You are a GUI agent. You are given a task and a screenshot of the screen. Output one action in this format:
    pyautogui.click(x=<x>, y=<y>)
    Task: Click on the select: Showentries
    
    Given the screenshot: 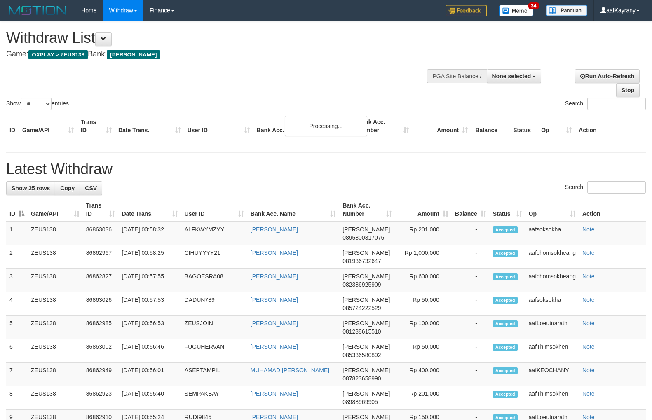 What is the action you would take?
    pyautogui.click(x=36, y=104)
    